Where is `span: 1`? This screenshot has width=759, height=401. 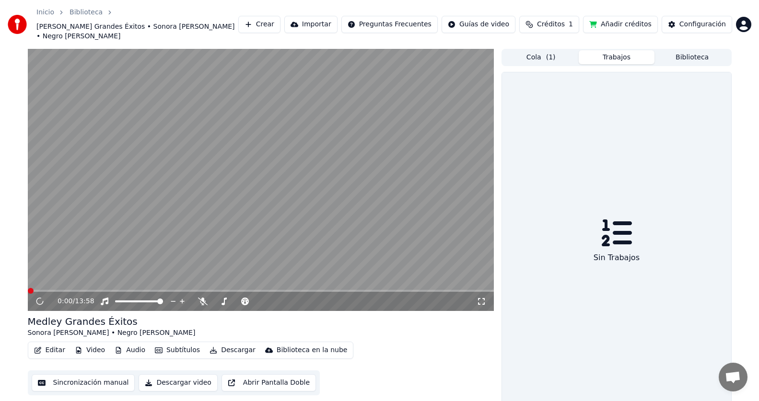 span: 1 is located at coordinates (571, 24).